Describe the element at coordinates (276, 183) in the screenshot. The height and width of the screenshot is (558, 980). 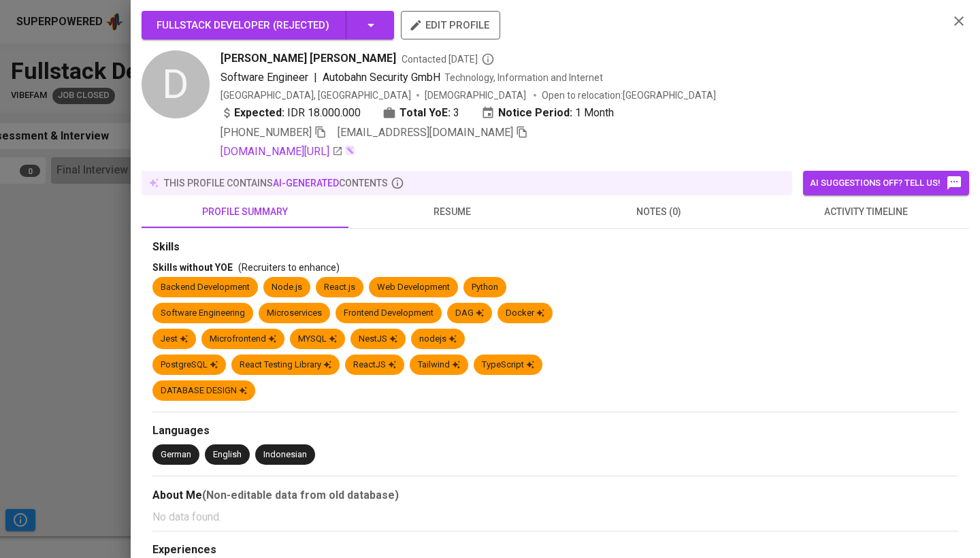
I see `p: this profile contains contents` at that location.